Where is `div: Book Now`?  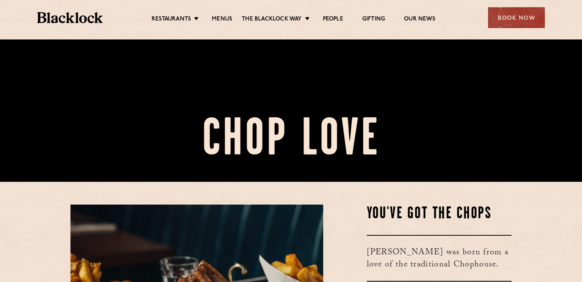 div: Book Now is located at coordinates (517, 17).